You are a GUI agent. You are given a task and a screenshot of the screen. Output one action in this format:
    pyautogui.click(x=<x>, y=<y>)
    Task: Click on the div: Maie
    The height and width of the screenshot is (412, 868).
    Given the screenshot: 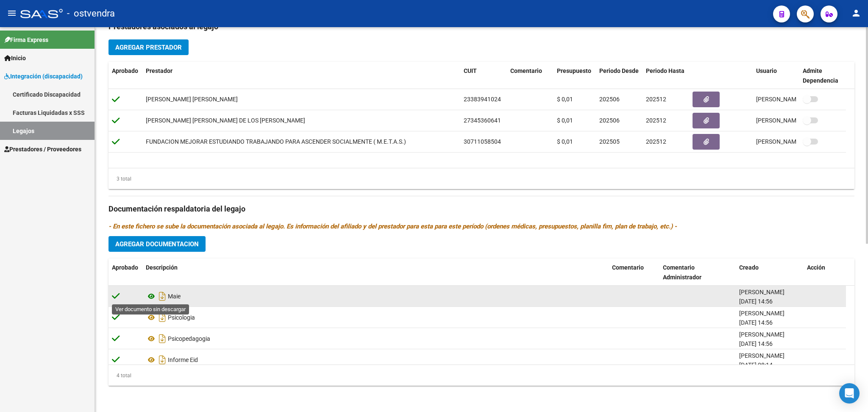 What is the action you would take?
    pyautogui.click(x=376, y=297)
    